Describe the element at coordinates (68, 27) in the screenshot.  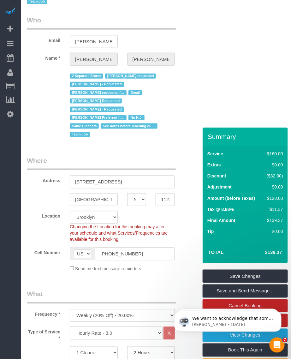
I see `p: Message from Ellie, sent 1w ago` at that location.